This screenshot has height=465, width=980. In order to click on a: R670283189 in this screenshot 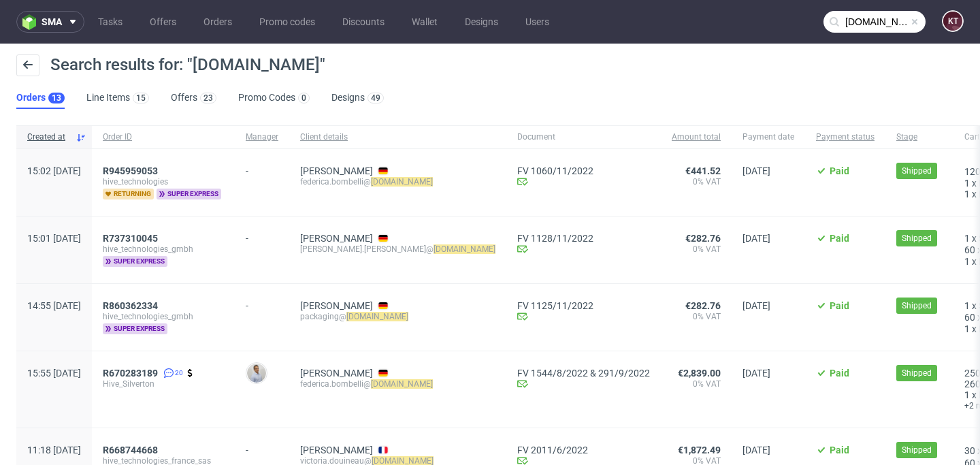, I will do `click(132, 373)`.